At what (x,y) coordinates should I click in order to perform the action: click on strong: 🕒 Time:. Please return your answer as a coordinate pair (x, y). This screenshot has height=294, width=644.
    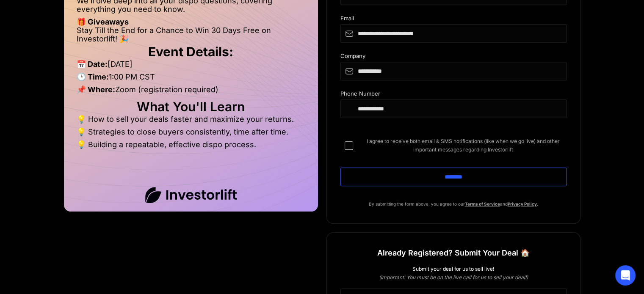
    Looking at the image, I should click on (93, 77).